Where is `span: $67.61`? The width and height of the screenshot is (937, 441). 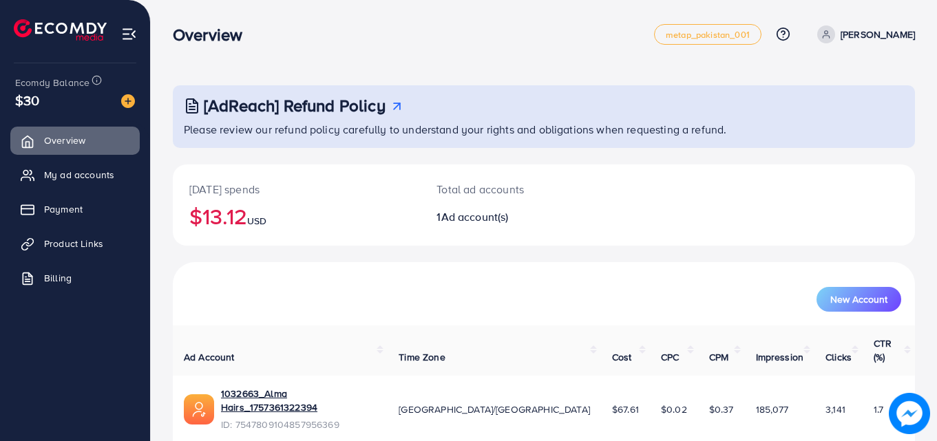 span: $67.61 is located at coordinates (625, 410).